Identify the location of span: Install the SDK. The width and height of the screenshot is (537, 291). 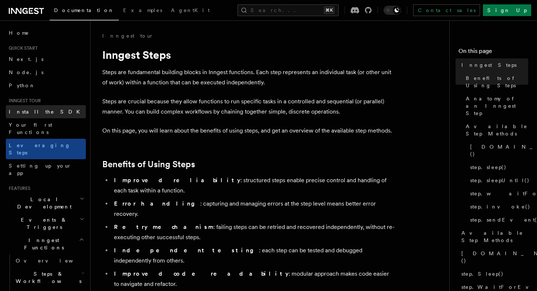
(46, 112).